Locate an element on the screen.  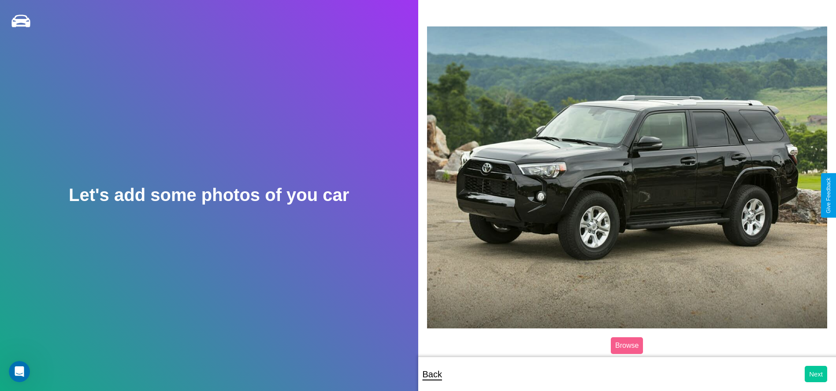
h2: Let's add some photos of you car is located at coordinates (209, 195).